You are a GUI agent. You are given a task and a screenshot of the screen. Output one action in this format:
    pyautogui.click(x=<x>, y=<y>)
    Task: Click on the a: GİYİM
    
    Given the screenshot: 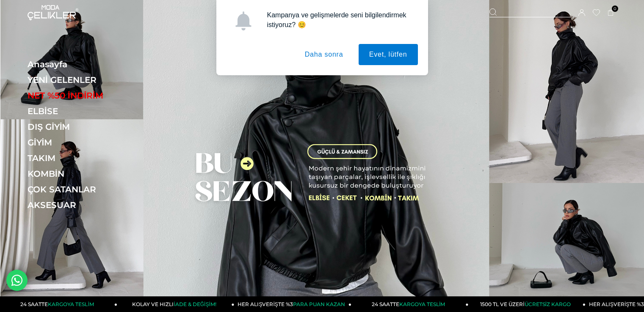 What is the action you would take?
    pyautogui.click(x=85, y=143)
    